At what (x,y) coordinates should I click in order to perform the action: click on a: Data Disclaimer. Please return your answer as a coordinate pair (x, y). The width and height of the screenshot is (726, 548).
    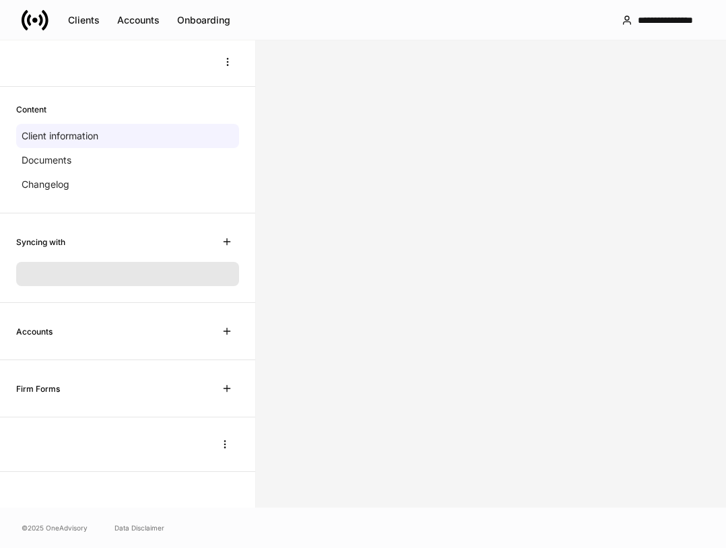
    Looking at the image, I should click on (139, 528).